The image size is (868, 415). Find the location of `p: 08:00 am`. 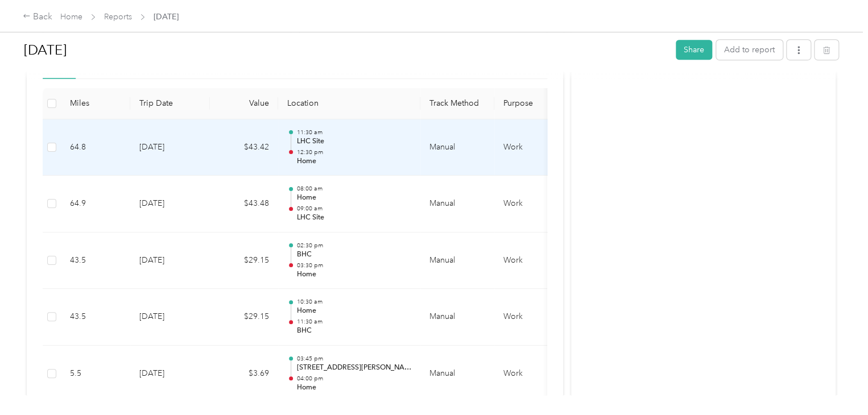

p: 08:00 am is located at coordinates (354, 189).